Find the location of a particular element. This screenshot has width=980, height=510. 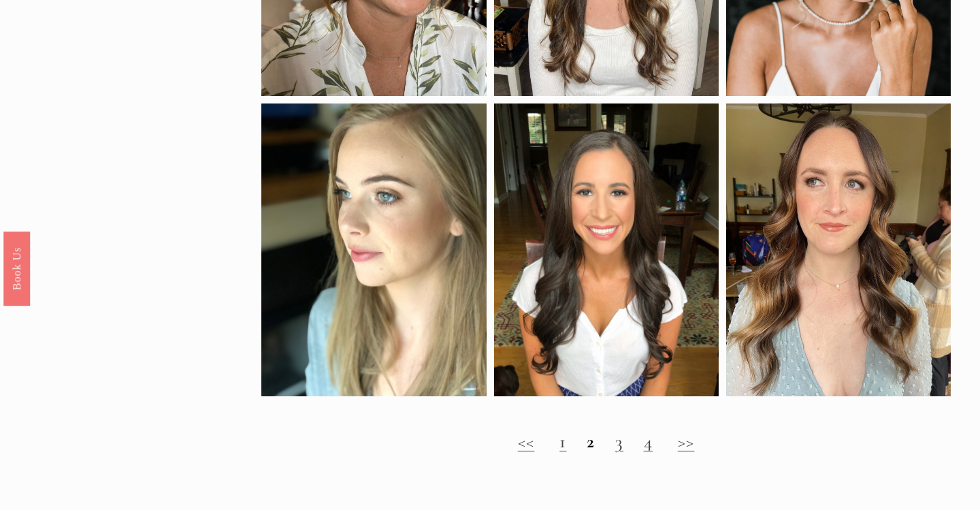

a: Book Us is located at coordinates (17, 268).